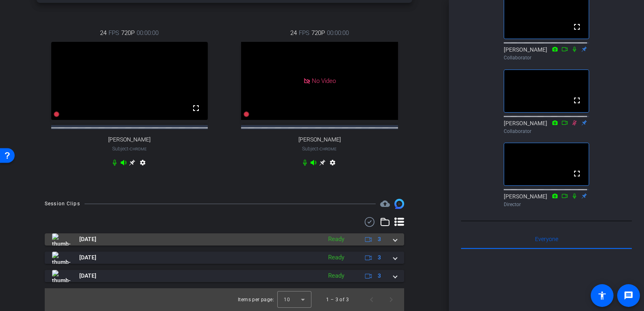 The image size is (644, 311). I want to click on span: No Video, so click(323, 81).